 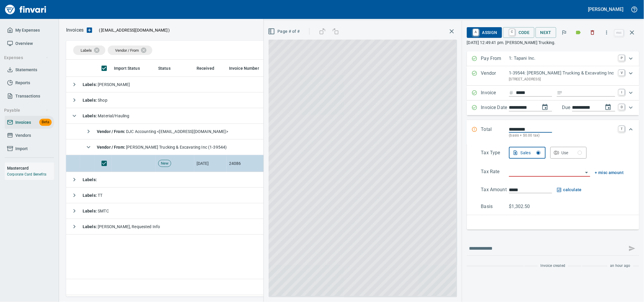 What do you see at coordinates (495, 172) in the screenshot?
I see `p: Tax Rate` at bounding box center [495, 172].